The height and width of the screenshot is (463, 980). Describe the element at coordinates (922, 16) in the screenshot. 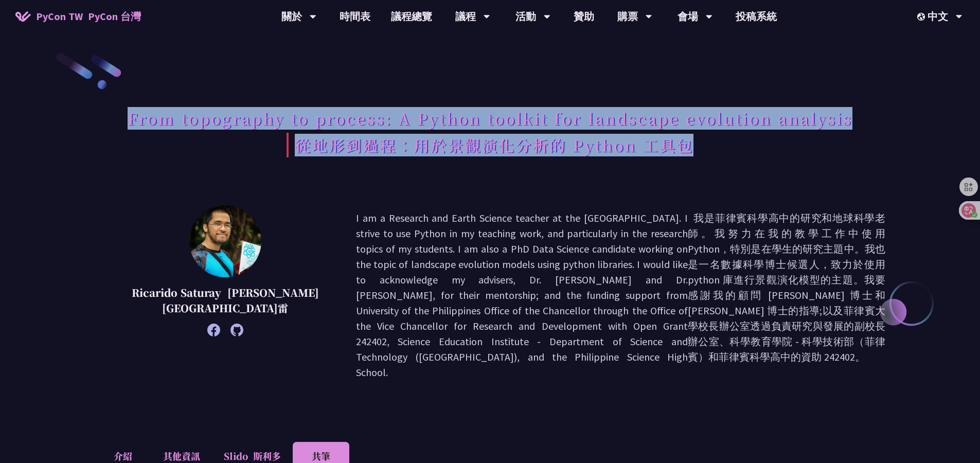

I see `img: Locale Icon` at that location.